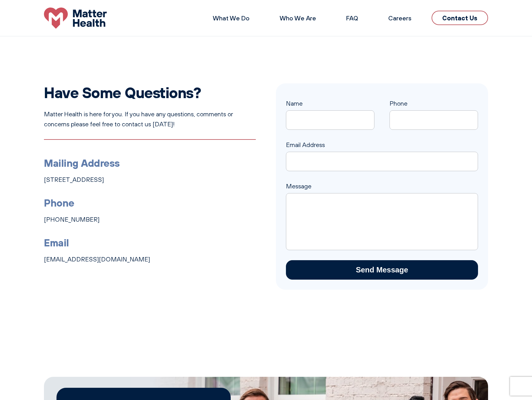 The image size is (532, 400). What do you see at coordinates (150, 163) in the screenshot?
I see `h3: Mailing Address` at bounding box center [150, 163].